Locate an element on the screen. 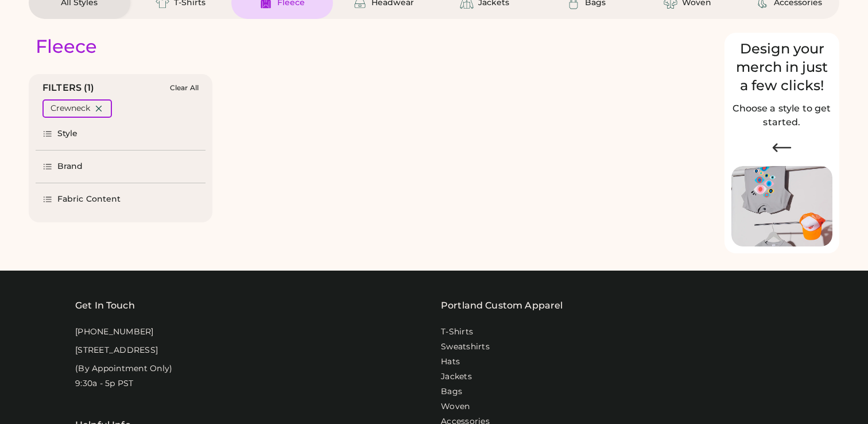 This screenshot has width=868, height=424. div: (By Appointment Only) is located at coordinates (124, 369).